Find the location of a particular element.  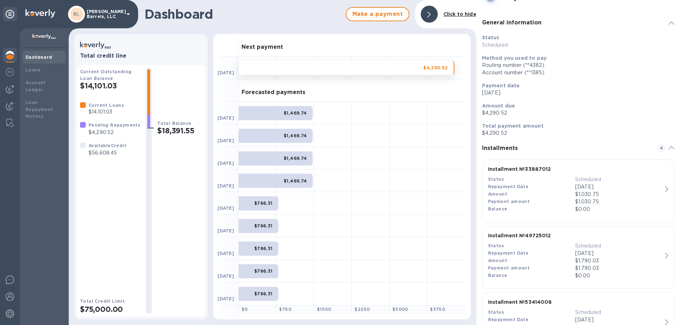

h2: $18,391.55 is located at coordinates (180, 131).